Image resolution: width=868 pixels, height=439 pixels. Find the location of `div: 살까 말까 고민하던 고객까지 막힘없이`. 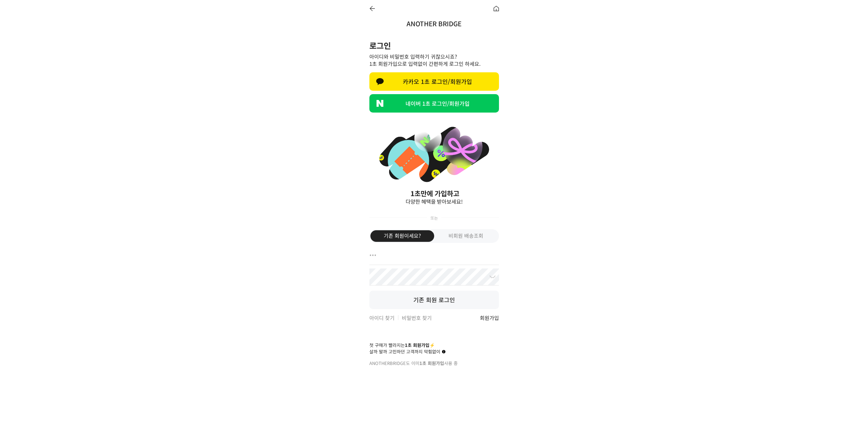

div: 살까 말까 고민하던 고객까지 막힘없이 is located at coordinates (407, 351).